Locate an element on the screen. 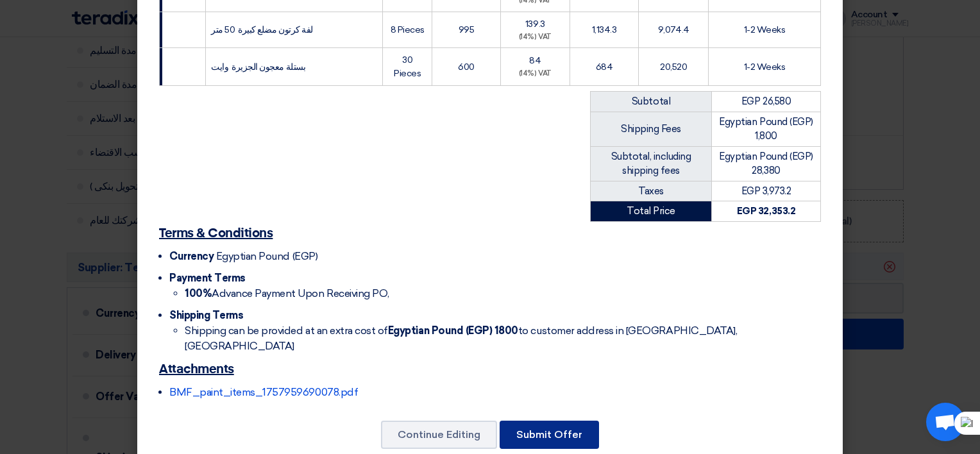 This screenshot has height=454, width=980. span: 9,074.4 is located at coordinates (673, 30).